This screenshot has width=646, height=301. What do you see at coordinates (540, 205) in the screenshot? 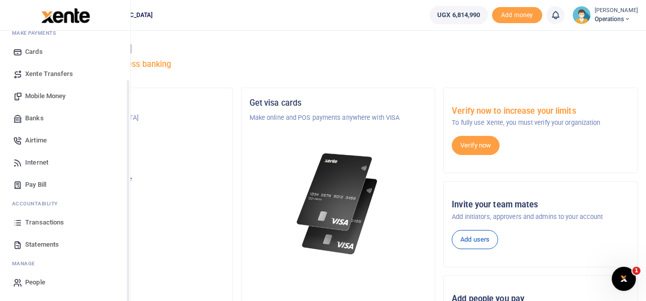
I see `h5: Invite your team mates` at bounding box center [540, 205].